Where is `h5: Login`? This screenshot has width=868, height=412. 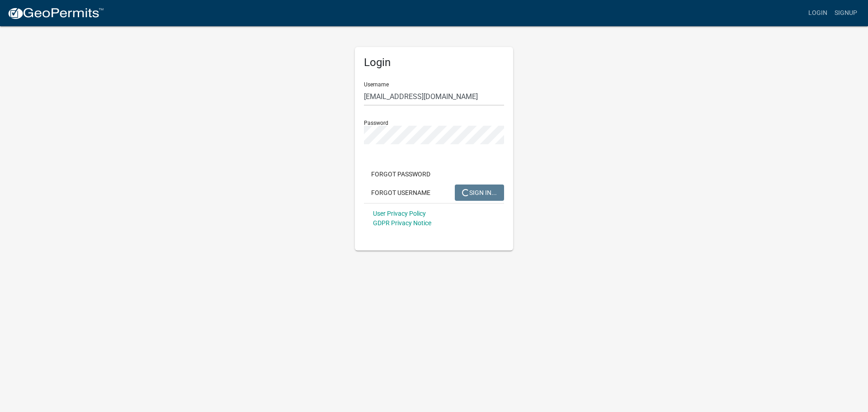 h5: Login is located at coordinates (434, 63).